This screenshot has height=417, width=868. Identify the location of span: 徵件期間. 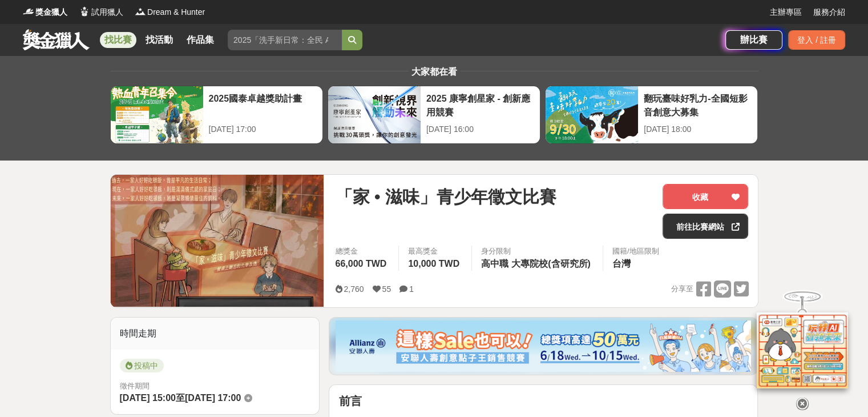
(135, 386).